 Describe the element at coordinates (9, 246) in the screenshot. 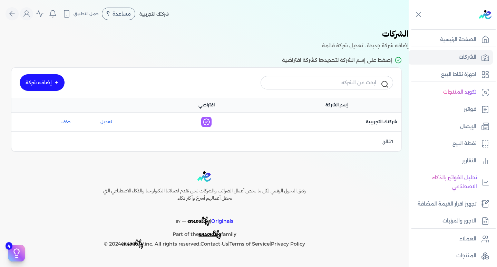

I see `span: 4` at that location.